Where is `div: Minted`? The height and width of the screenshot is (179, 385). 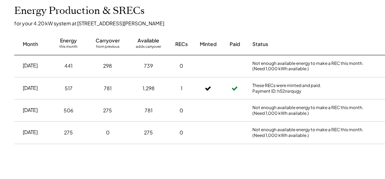
div: Minted is located at coordinates (208, 44).